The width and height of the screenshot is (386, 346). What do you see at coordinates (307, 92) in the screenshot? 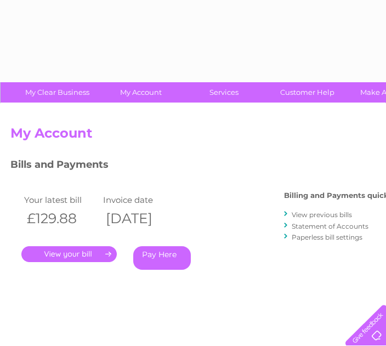
I see `a: Customer Help` at bounding box center [307, 92].